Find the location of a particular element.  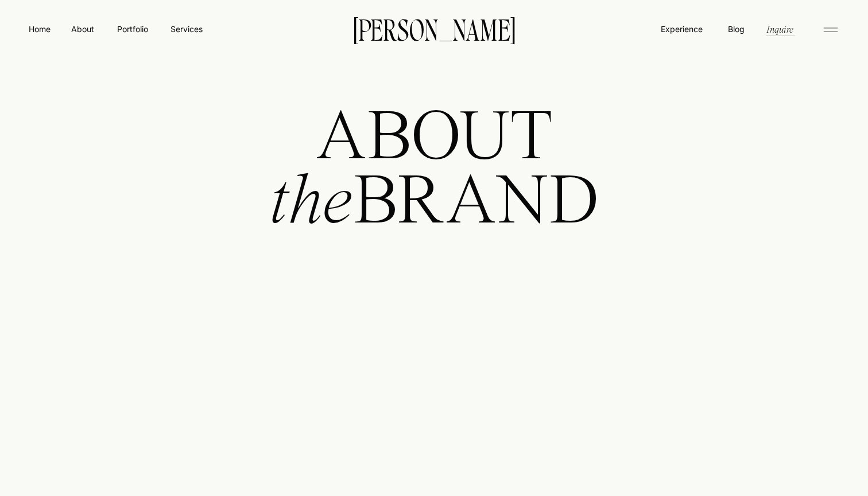

nav: Portfolio is located at coordinates (132, 29).